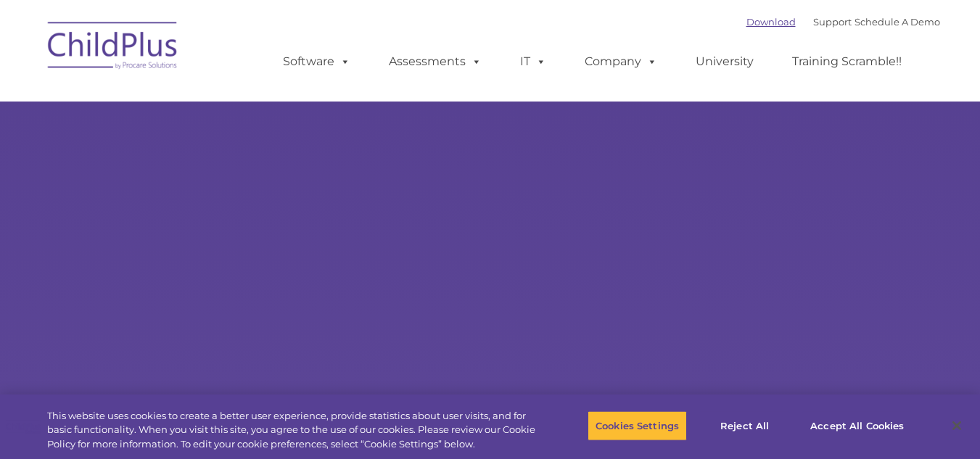  I want to click on button: Close, so click(957, 426).